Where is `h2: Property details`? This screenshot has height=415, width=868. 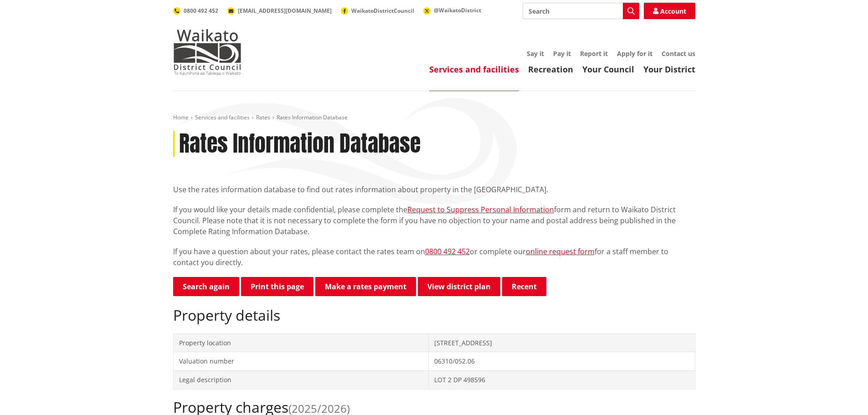
h2: Property details is located at coordinates (434, 315).